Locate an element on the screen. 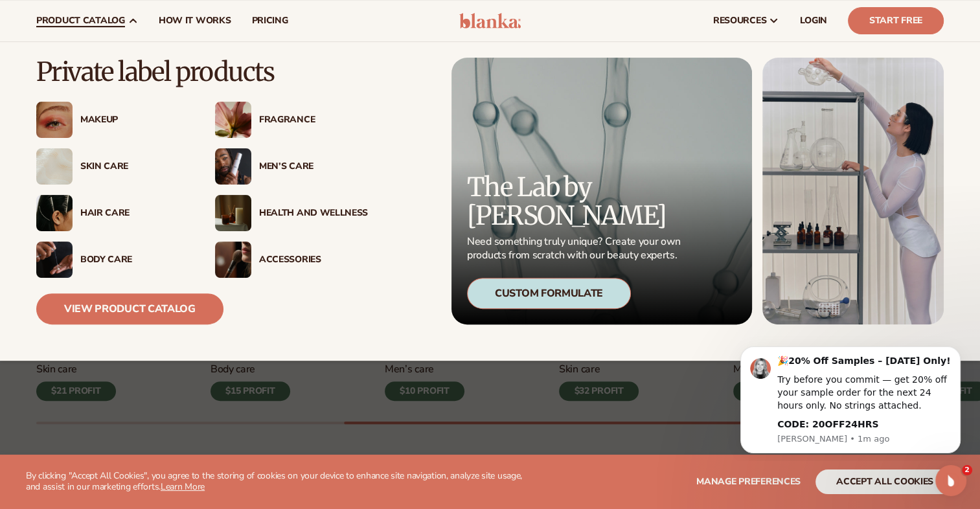  a: Pink blooming flower. Fragrance is located at coordinates (291, 120).